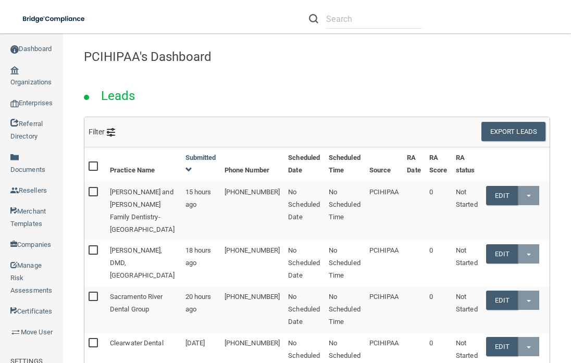 The image size is (571, 363). Describe the element at coordinates (316, 57) in the screenshot. I see `h4: PCIHIPAA's Dashboard` at that location.